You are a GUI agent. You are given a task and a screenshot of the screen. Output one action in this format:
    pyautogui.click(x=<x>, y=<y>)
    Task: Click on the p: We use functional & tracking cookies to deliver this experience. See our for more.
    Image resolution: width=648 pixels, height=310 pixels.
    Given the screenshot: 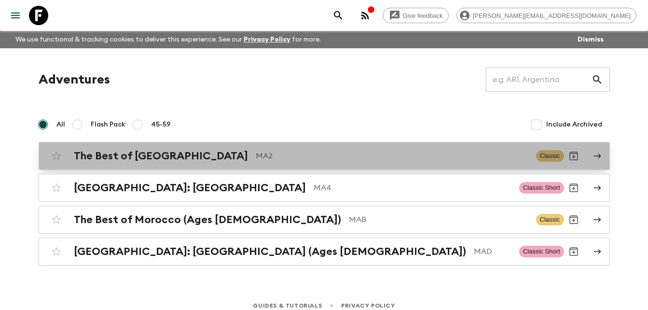 What is the action you would take?
    pyautogui.click(x=168, y=40)
    